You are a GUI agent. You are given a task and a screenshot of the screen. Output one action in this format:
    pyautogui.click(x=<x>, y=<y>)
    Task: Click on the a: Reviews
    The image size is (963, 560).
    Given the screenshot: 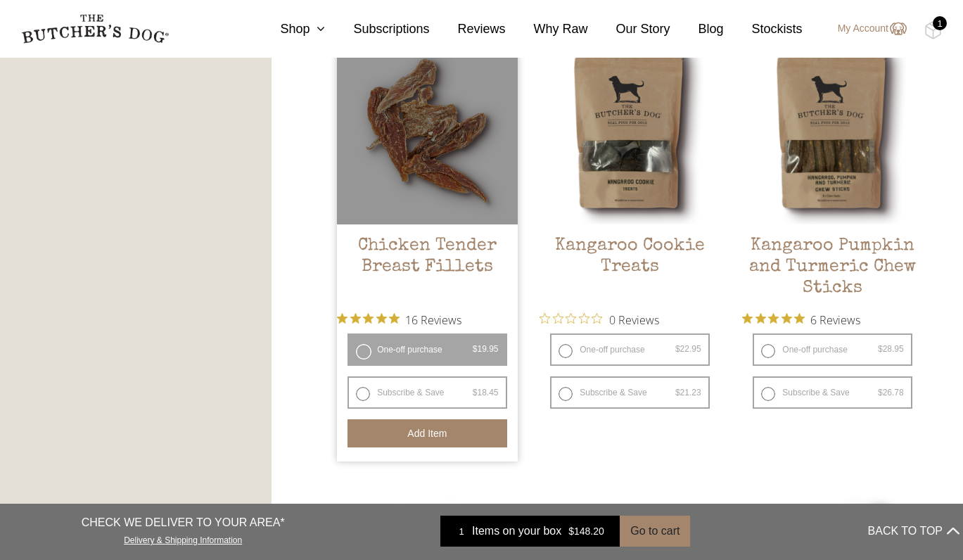 What is the action you would take?
    pyautogui.click(x=467, y=28)
    